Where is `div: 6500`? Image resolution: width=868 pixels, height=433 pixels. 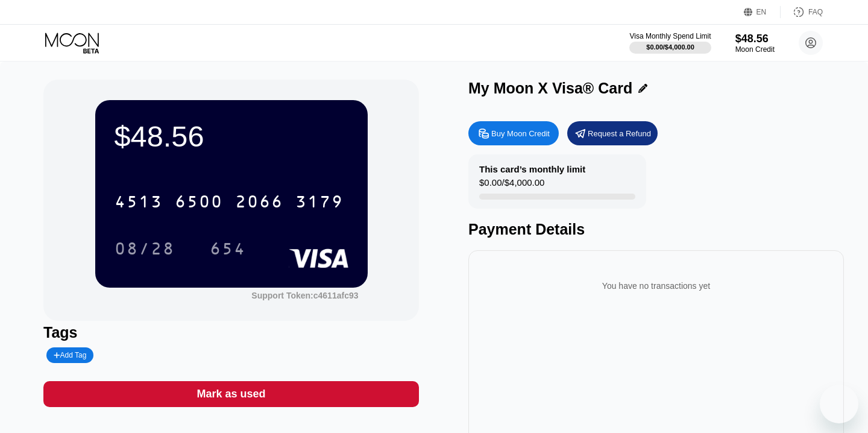 div: 6500 is located at coordinates (199, 203).